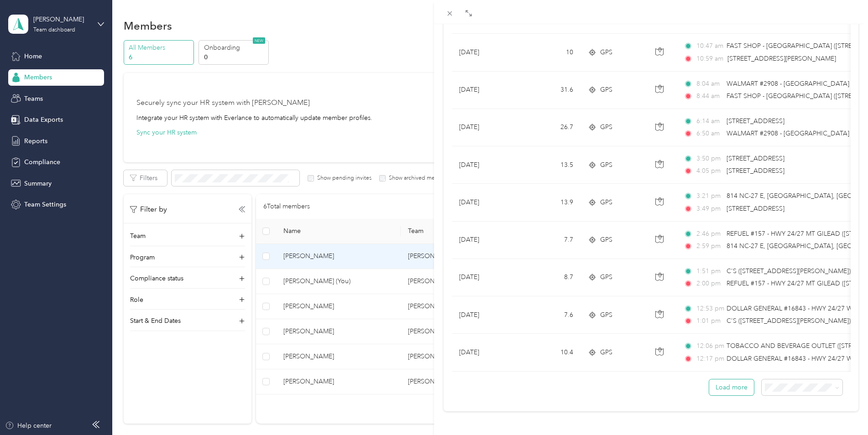 This screenshot has height=435, width=868. Describe the element at coordinates (550, 203) in the screenshot. I see `td: 13.9` at that location.